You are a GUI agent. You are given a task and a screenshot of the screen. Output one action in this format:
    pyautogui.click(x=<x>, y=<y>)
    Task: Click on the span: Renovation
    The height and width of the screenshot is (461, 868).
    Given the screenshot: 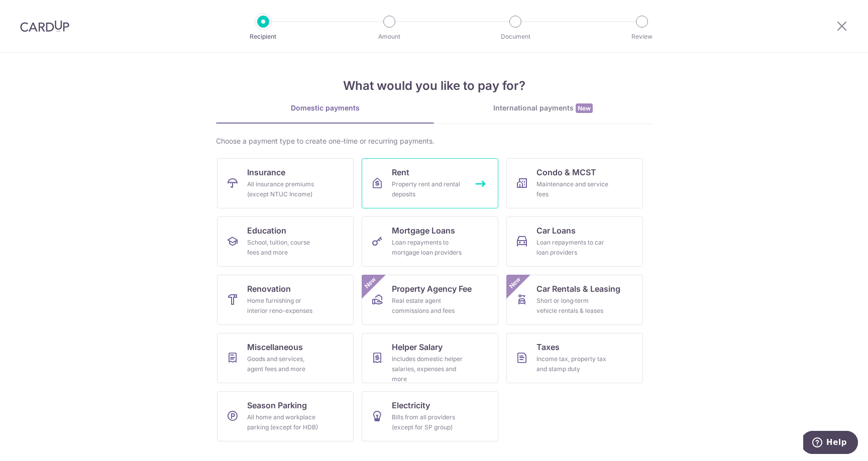 What is the action you would take?
    pyautogui.click(x=269, y=289)
    